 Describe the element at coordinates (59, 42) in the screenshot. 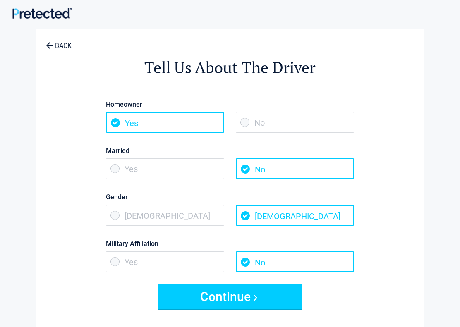

I see `a: BACK` at that location.